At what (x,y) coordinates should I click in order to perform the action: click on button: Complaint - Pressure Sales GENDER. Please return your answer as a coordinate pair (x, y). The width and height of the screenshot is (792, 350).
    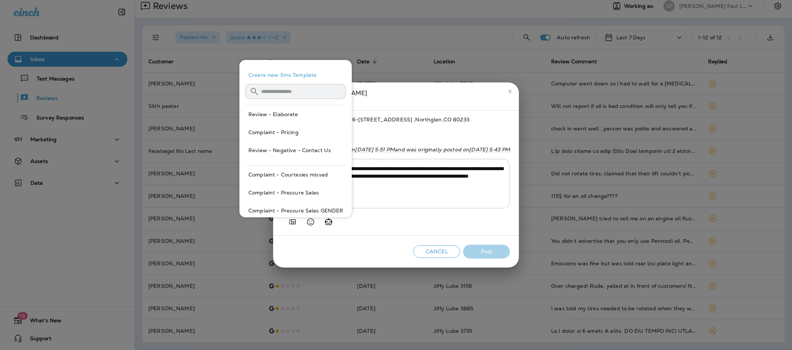
    Looking at the image, I should click on (295, 210).